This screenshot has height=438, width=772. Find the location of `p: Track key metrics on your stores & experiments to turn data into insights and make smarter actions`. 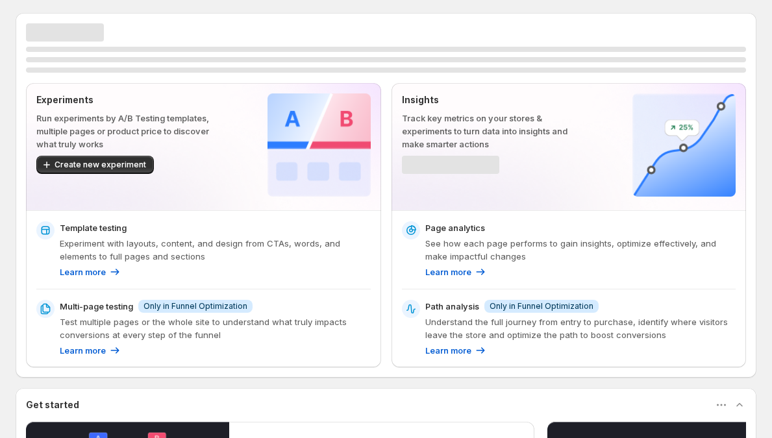

p: Track key metrics on your stores & experiments to turn data into insights and make smarter actions is located at coordinates (497, 131).